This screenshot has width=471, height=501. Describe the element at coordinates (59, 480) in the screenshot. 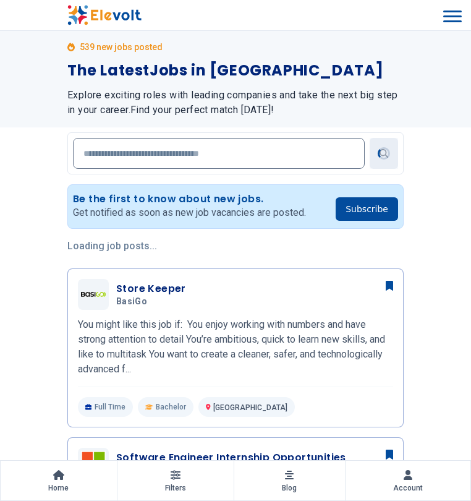

I see `a: Home` at that location.